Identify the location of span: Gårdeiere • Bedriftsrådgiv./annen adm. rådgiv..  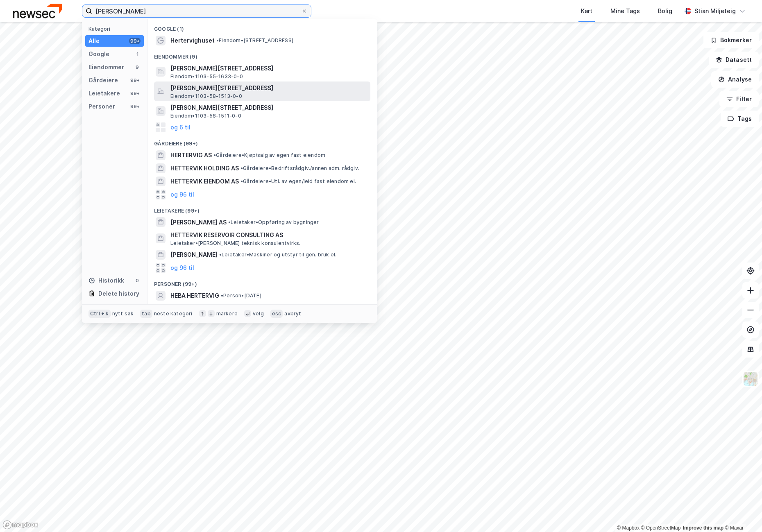
(300, 168).